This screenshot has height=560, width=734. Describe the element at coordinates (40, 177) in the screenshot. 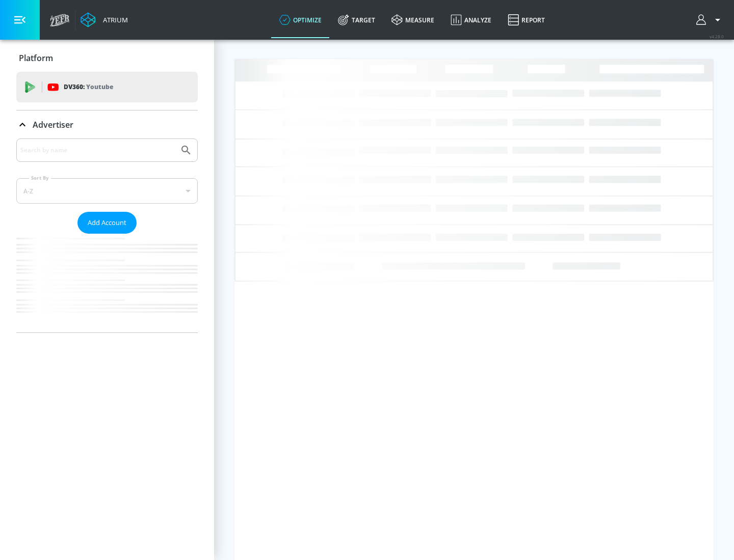

I see `label: Sort By` at that location.